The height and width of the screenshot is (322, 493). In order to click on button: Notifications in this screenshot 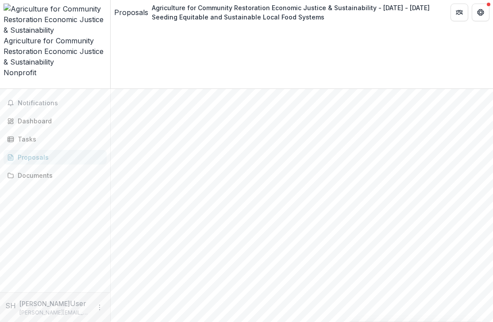, I will do `click(55, 103)`.